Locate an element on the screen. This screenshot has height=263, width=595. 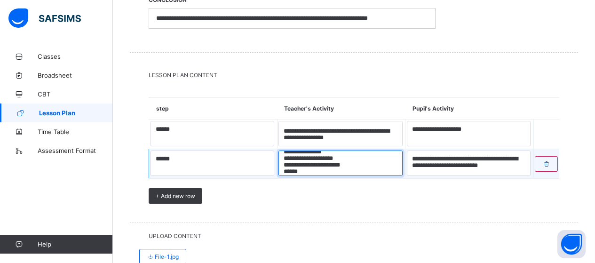
span: Help is located at coordinates (75, 244).